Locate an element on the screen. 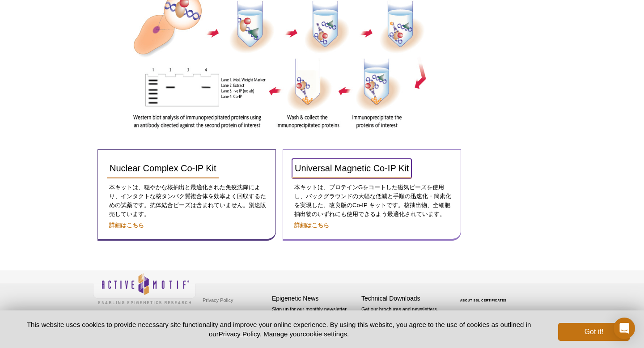 Image resolution: width=644 pixels, height=348 pixels. h4: Technical Downloads is located at coordinates (404, 298).